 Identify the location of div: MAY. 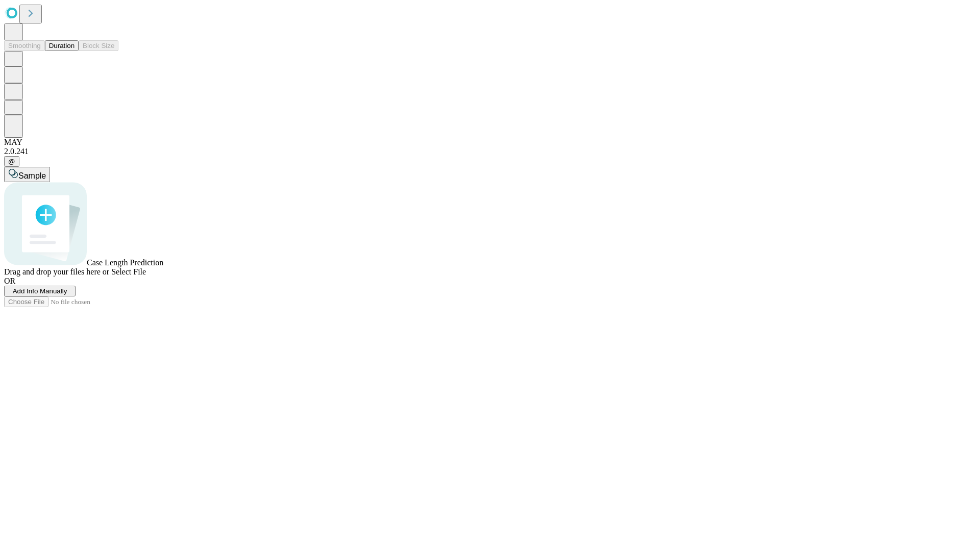
(490, 143).